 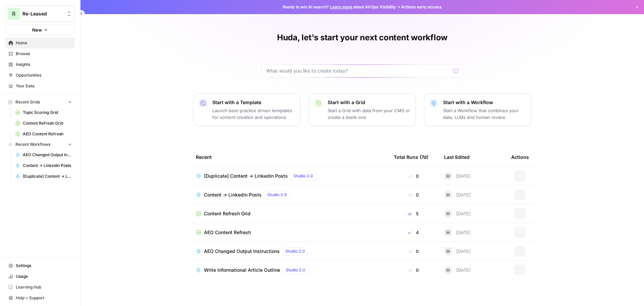 I want to click on a: Opportunities, so click(x=40, y=75).